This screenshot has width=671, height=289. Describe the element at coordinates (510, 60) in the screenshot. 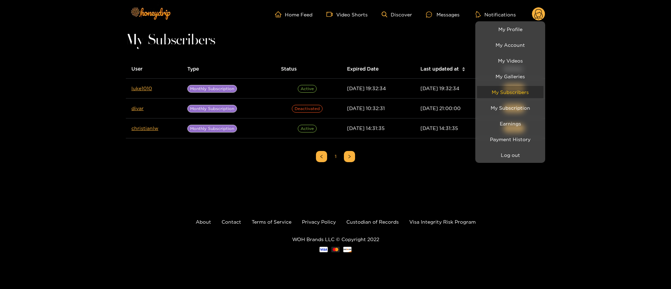

I see `a: My Videos` at that location.